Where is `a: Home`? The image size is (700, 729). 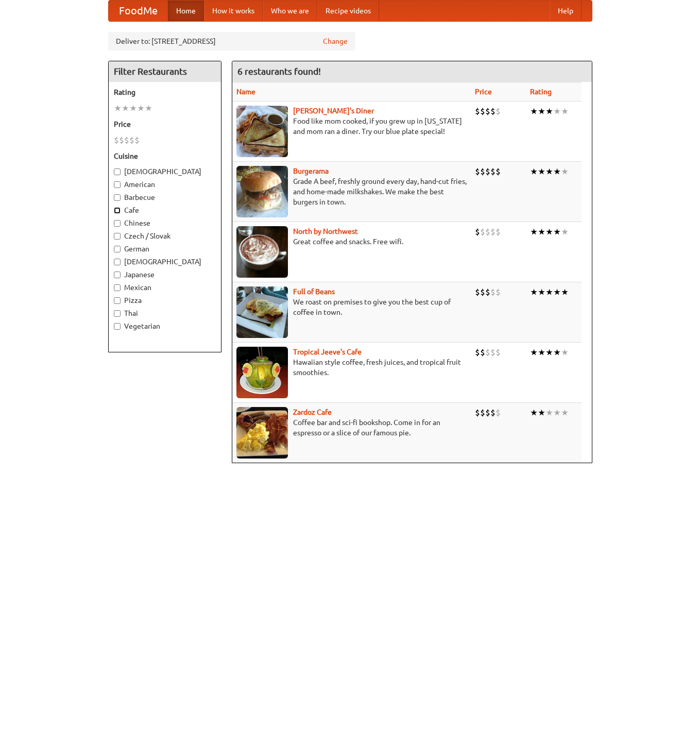 a: Home is located at coordinates (186, 11).